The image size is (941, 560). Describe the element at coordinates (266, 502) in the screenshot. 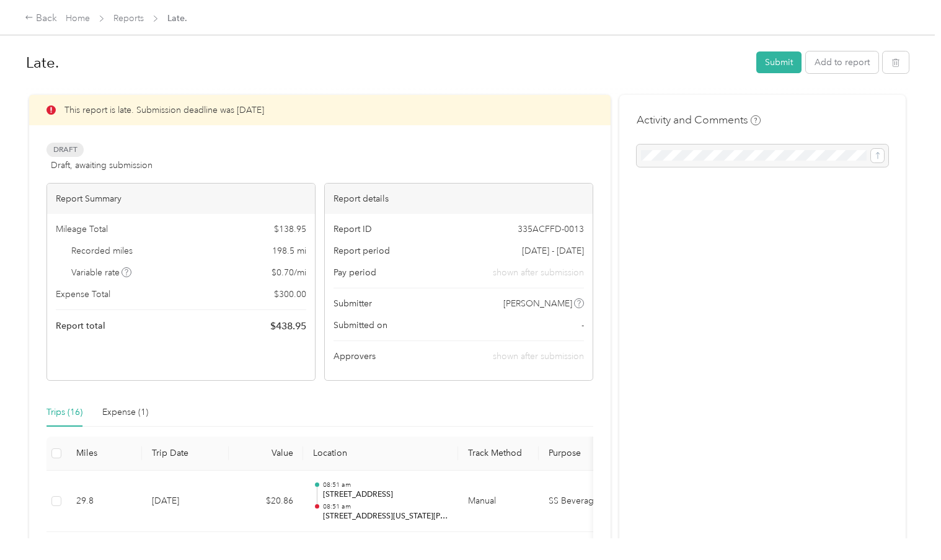

I see `td: $20.86` at that location.